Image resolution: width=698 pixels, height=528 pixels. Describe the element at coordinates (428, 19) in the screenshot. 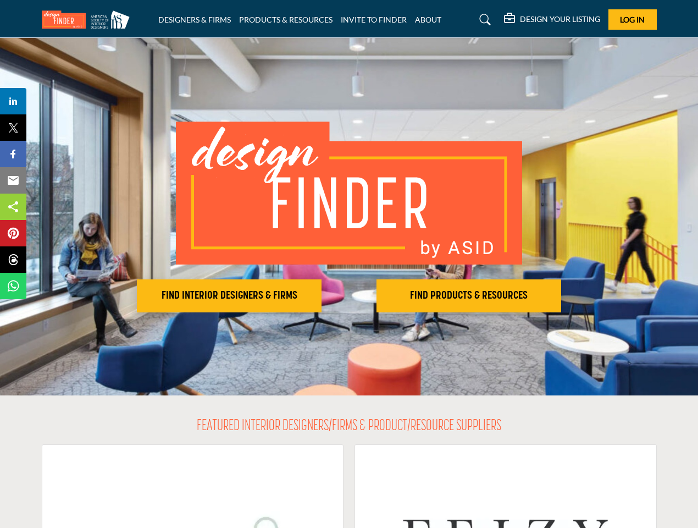

I see `a: ABOUT` at that location.